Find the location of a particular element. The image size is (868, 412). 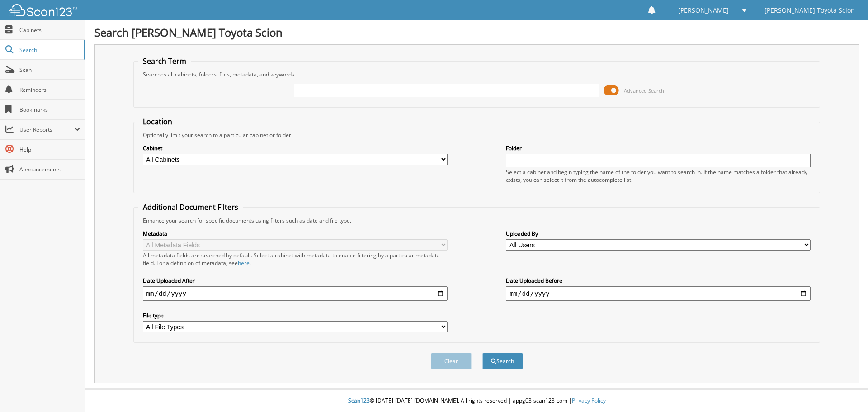

span: Search is located at coordinates (50, 50).